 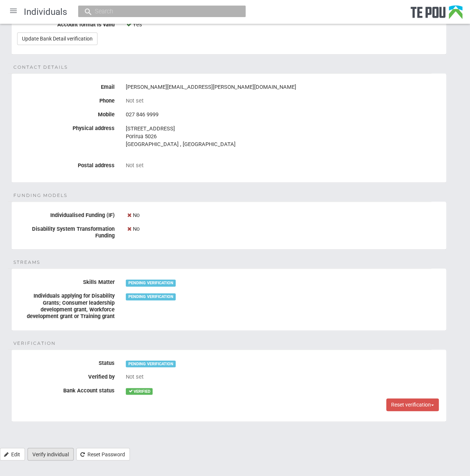 What do you see at coordinates (412, 405) in the screenshot?
I see `button: Reset verification` at bounding box center [412, 405].